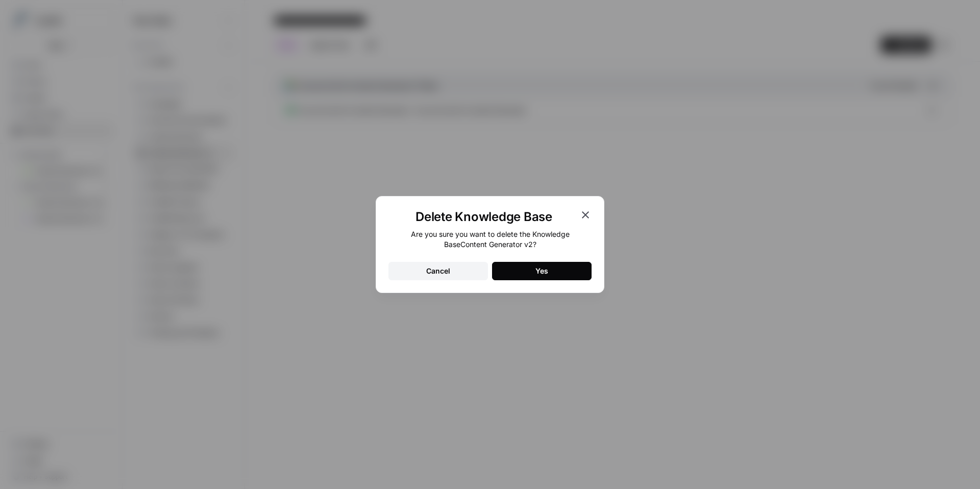 This screenshot has width=980, height=489. What do you see at coordinates (490, 239) in the screenshot?
I see `div: Are you sure you want to delete the Knowledge Base Content Generator v2 ?` at bounding box center [490, 239].